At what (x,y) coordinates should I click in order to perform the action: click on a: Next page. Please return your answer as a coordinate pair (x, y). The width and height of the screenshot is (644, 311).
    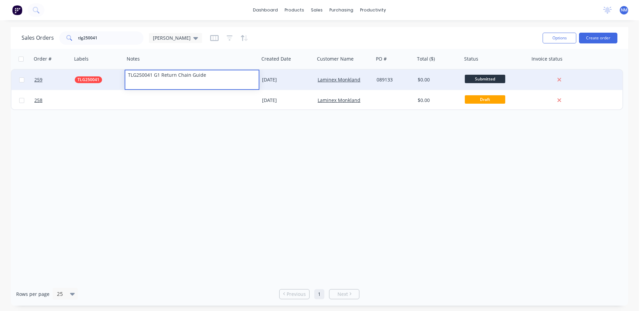
    Looking at the image, I should click on (344, 294).